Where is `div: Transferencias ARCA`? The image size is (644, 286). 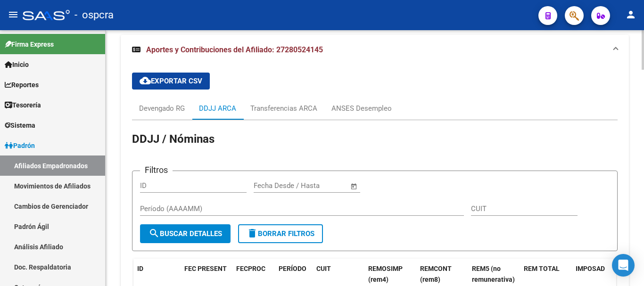
div: Transferencias ARCA is located at coordinates (284, 109).